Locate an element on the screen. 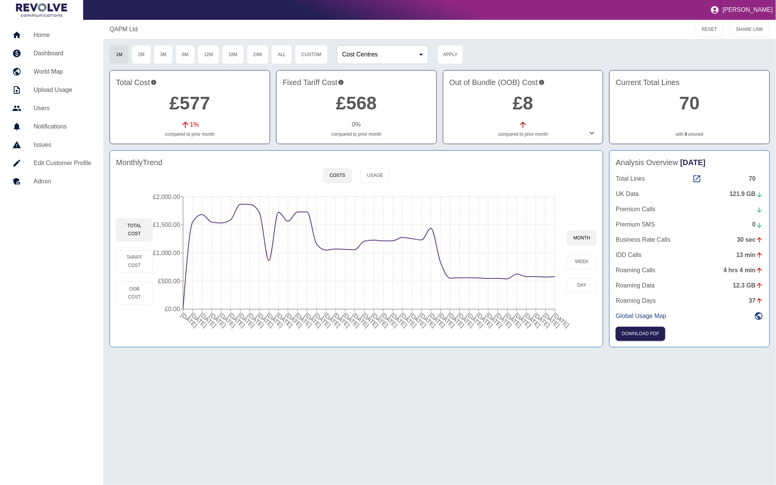 The image size is (776, 485). h5: Dashboard is located at coordinates (62, 53).